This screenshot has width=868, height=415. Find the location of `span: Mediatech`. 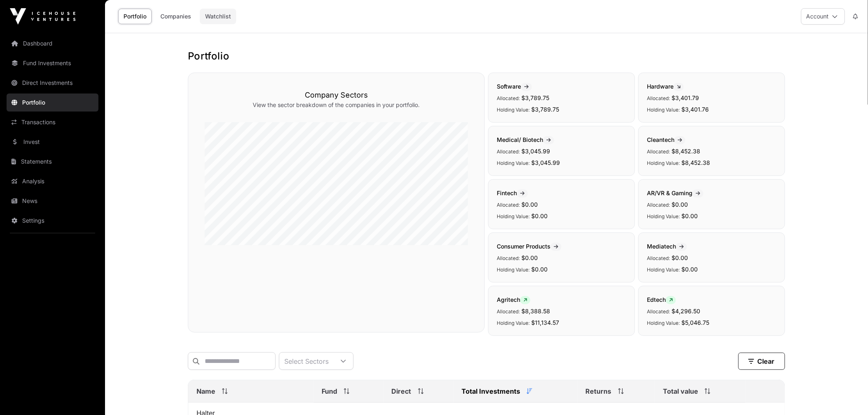

span: Mediatech is located at coordinates (667, 246).